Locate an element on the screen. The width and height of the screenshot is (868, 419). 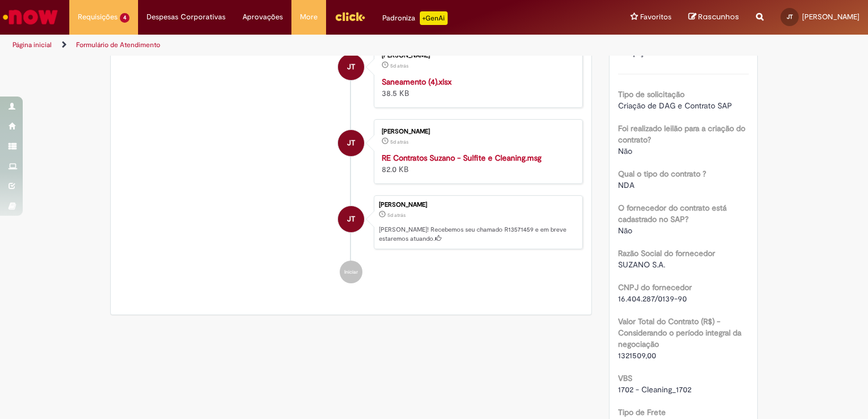
span: 1321509,00 is located at coordinates (637, 356).